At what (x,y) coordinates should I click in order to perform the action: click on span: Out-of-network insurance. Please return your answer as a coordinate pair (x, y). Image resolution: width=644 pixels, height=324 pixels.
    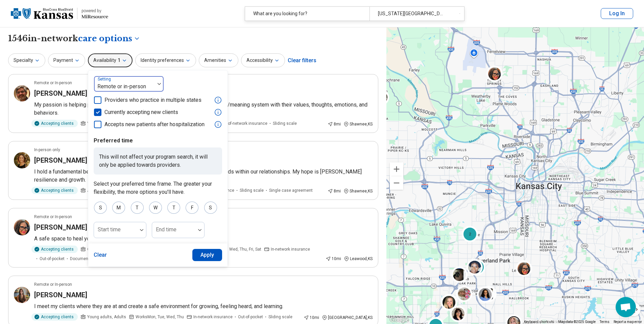
    Looking at the image, I should click on (244, 123).